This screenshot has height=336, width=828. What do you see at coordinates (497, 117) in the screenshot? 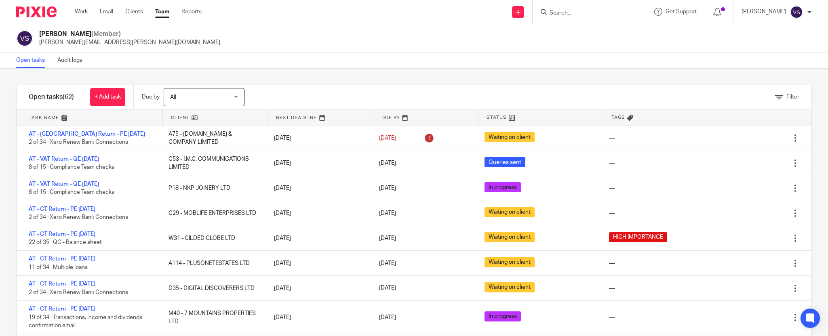
I see `span: Status` at bounding box center [497, 117].